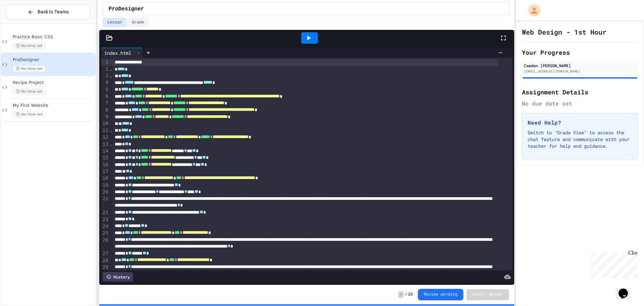 The image size is (644, 306). What do you see at coordinates (105, 130) in the screenshot?
I see `div: 11` at bounding box center [105, 130].